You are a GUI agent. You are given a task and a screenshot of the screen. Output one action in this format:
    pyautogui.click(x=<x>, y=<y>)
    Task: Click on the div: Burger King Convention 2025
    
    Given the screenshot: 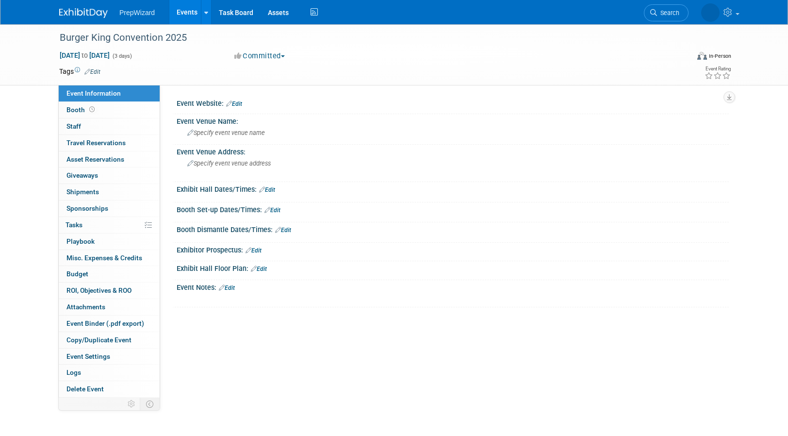 What is the action you would take?
    pyautogui.click(x=365, y=38)
    